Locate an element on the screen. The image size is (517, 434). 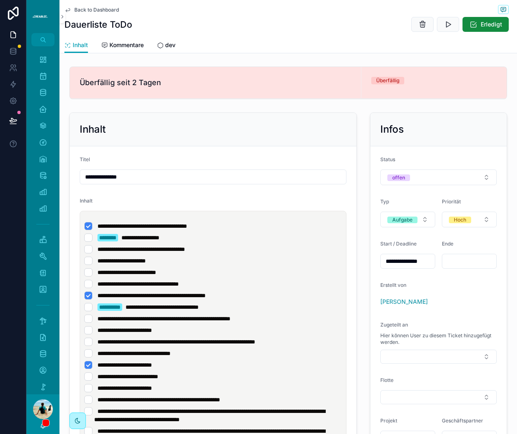
a: Back to Dashboard is located at coordinates (92, 10).